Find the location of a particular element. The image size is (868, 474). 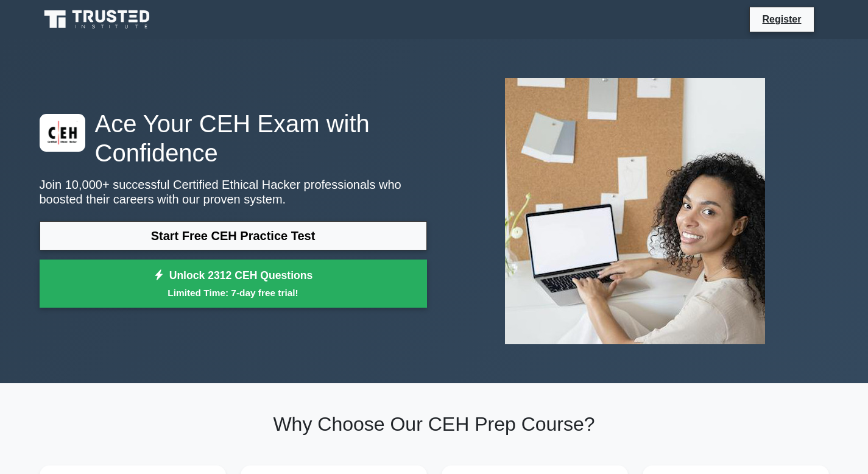

small: Limited Time: 7-day free trial! is located at coordinates (233, 292).